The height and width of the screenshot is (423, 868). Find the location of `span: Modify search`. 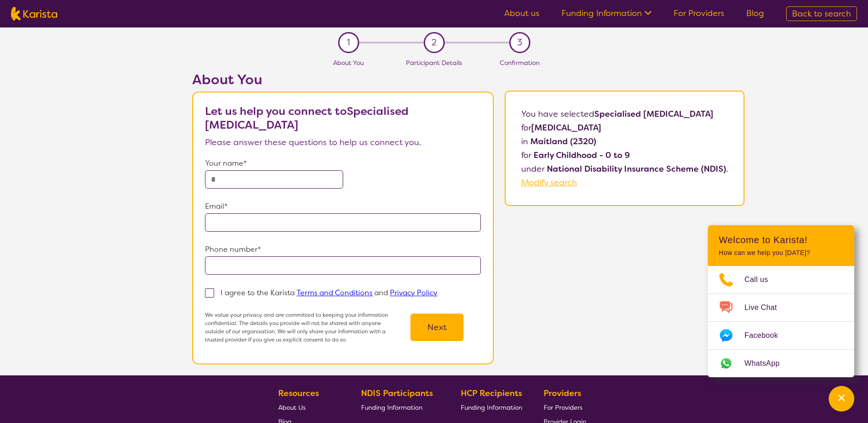

span: Modify search is located at coordinates (549, 182).